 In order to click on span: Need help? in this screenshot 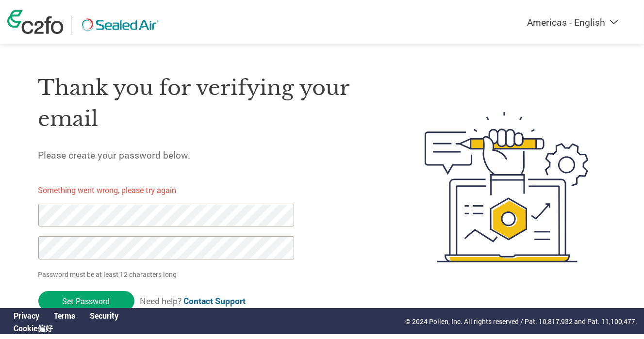, I will do `click(193, 301)`.